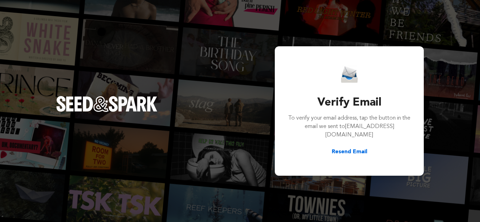 The image size is (480, 222). Describe the element at coordinates (349, 74) in the screenshot. I see `img: Seed&Spark Email Icon` at that location.